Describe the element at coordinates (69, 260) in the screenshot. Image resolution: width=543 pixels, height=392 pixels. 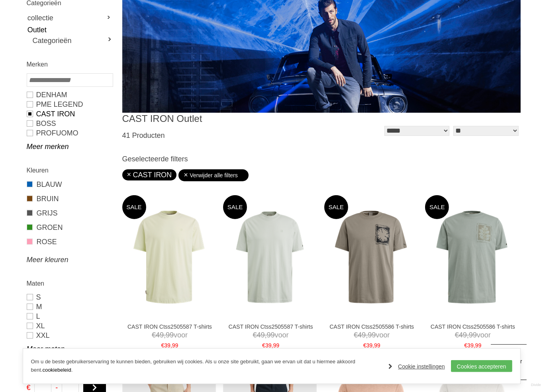
I see `a: Meer kleuren` at that location.